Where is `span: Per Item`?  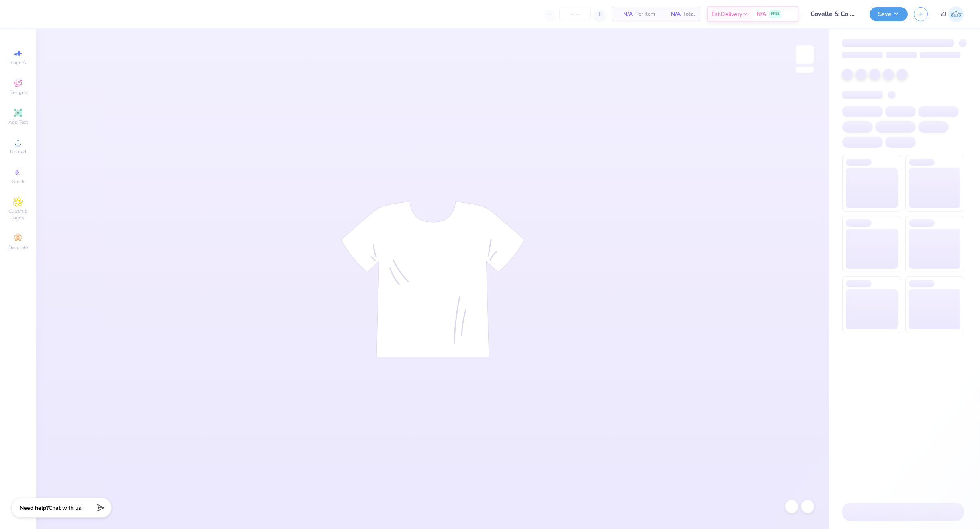
span: Per Item is located at coordinates (645, 14).